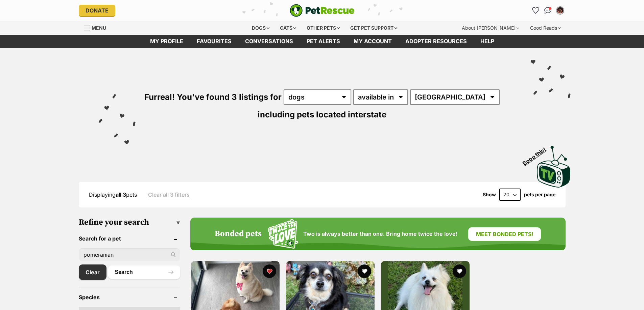 The width and height of the screenshot is (644, 310). What do you see at coordinates (129, 239) in the screenshot?
I see `header: Search for a pet` at bounding box center [129, 239].